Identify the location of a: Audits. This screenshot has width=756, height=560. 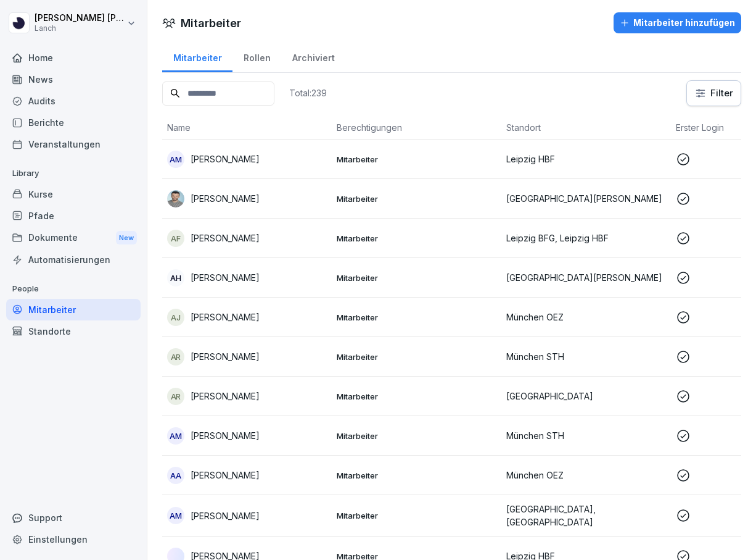
(74, 101).